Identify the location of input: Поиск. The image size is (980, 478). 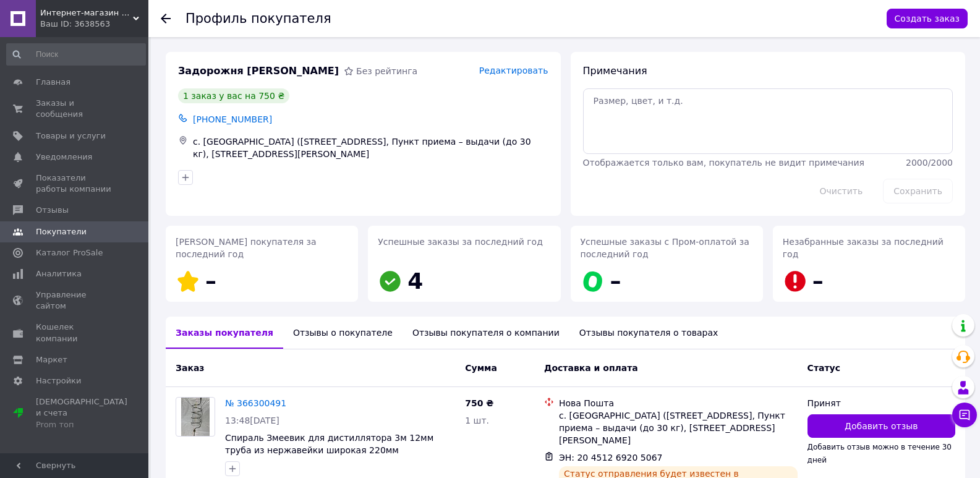
(76, 54).